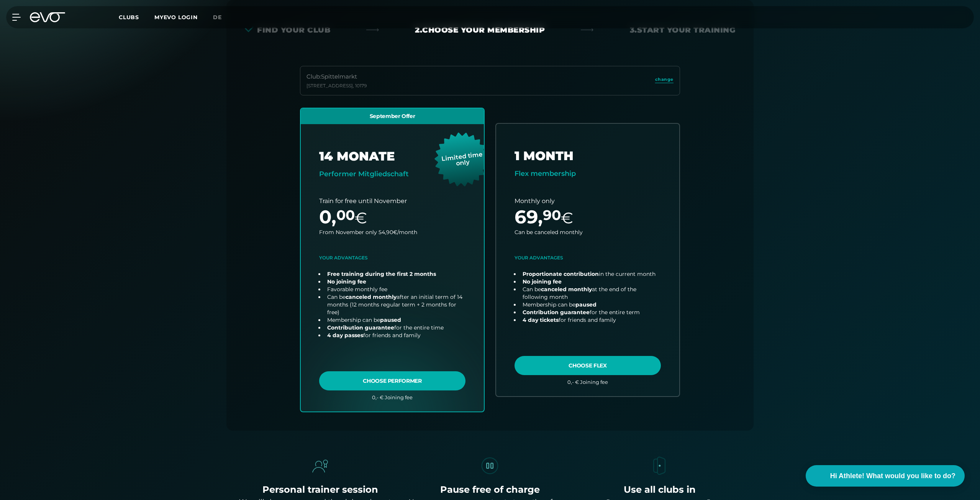 This screenshot has height=500, width=980. Describe the element at coordinates (885, 476) in the screenshot. I see `button: Hi Athlete! What would you like to do?` at that location.